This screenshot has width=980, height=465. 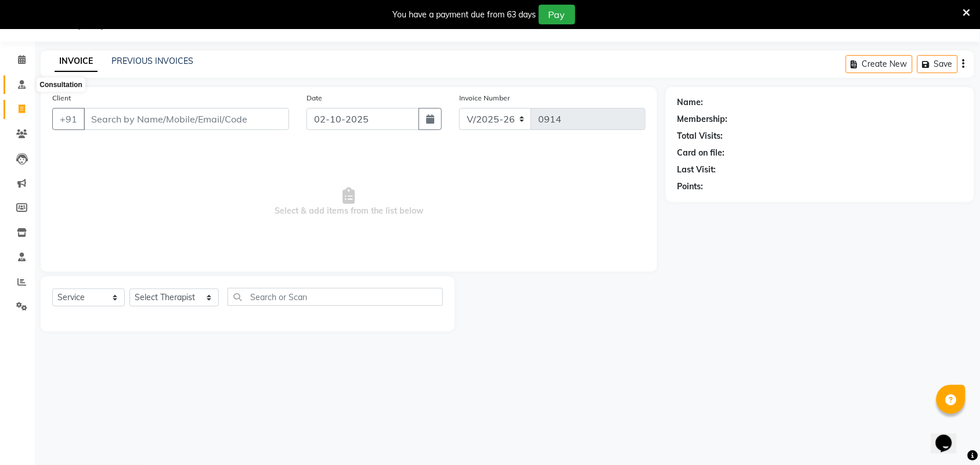 What do you see at coordinates (703, 119) in the screenshot?
I see `div: Membership:` at bounding box center [703, 119].